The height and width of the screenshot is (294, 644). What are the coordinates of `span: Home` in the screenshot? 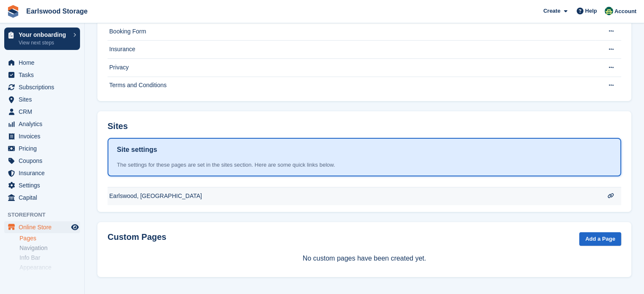 It's located at (44, 63).